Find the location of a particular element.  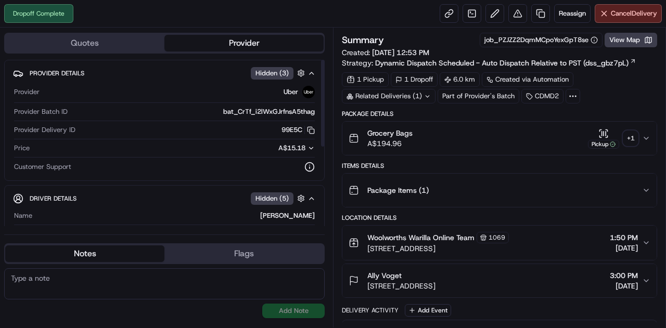

div: Strategy: is located at coordinates (489, 63).